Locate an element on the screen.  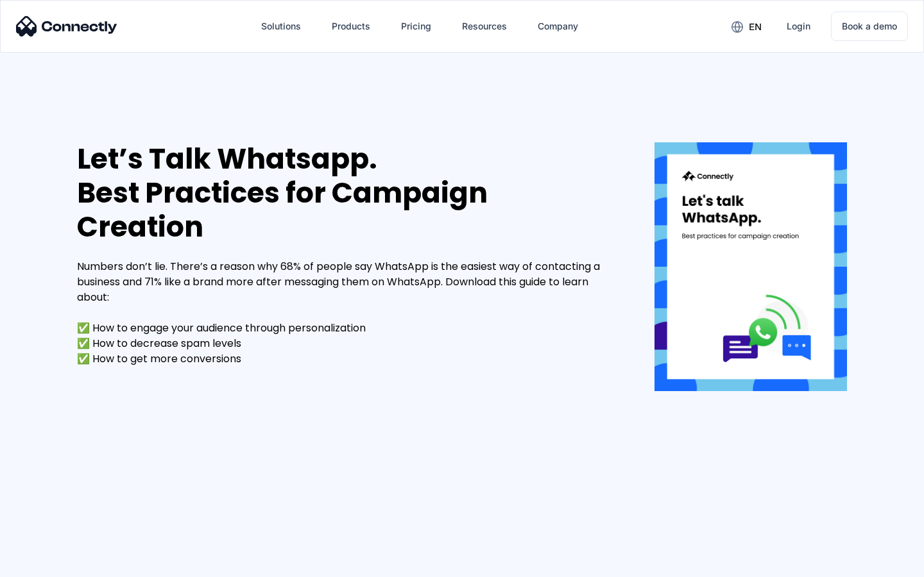
div: en is located at coordinates (755, 27).